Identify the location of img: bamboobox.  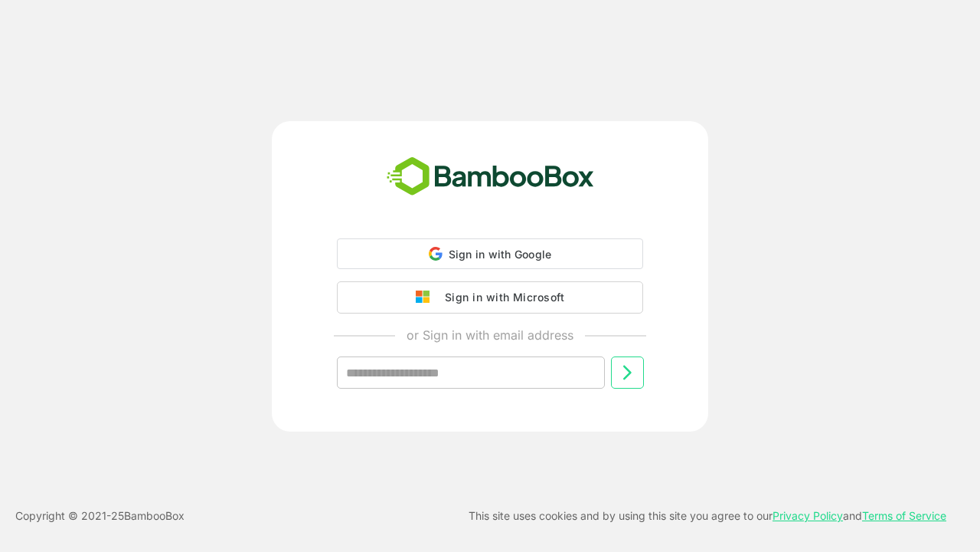
(490, 177).